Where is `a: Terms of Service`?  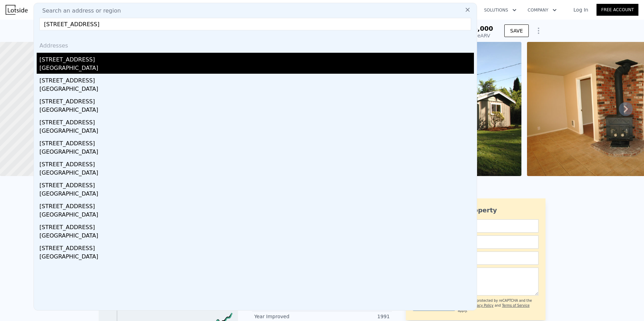
a: Terms of Service is located at coordinates (516, 305).